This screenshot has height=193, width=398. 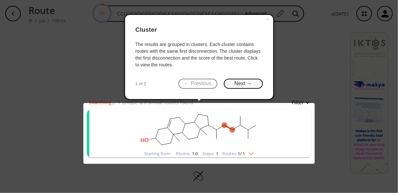 What do you see at coordinates (199, 30) in the screenshot?
I see `header: Cluster` at bounding box center [199, 30].